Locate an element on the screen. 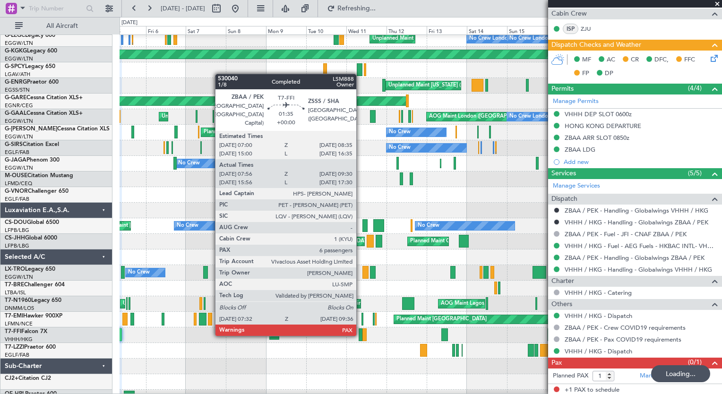  span: FFC is located at coordinates (690, 60).